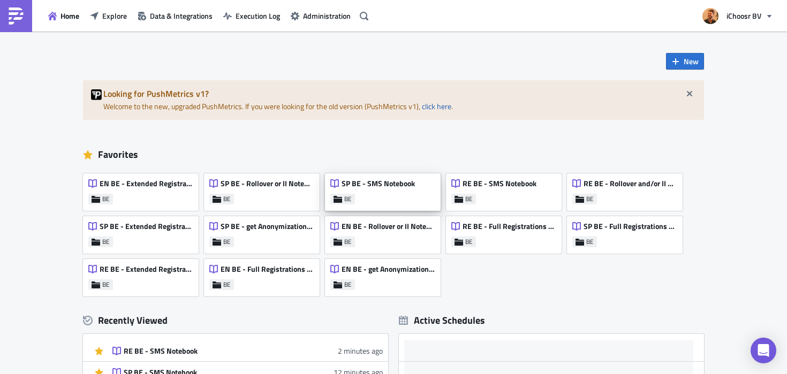 This screenshot has width=787, height=374. Describe the element at coordinates (763, 351) in the screenshot. I see `div: Open Intercom Messenger` at that location.